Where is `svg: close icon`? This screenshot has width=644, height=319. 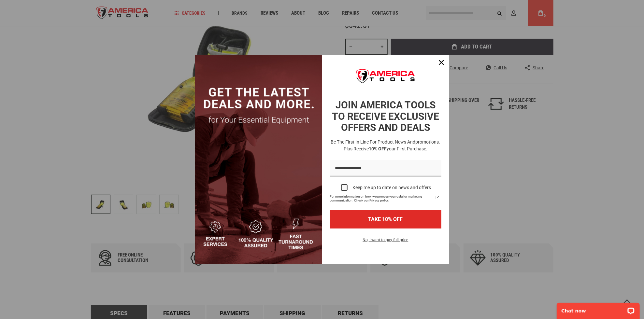
svg: close icon is located at coordinates (441, 63).